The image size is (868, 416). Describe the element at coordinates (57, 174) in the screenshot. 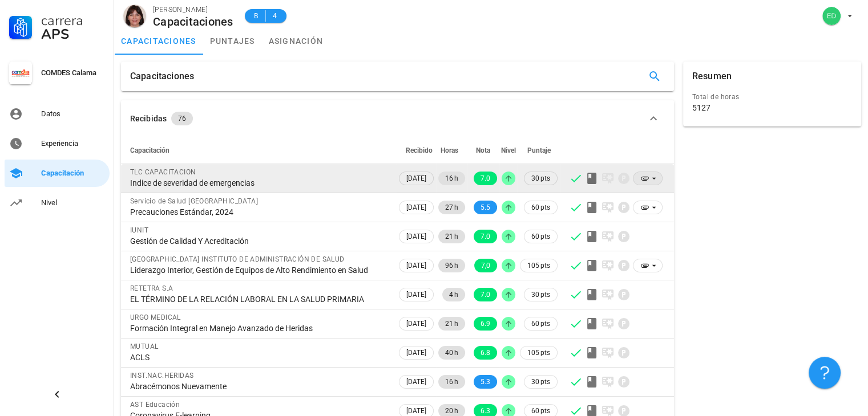

I see `a: Capacitación` at that location.